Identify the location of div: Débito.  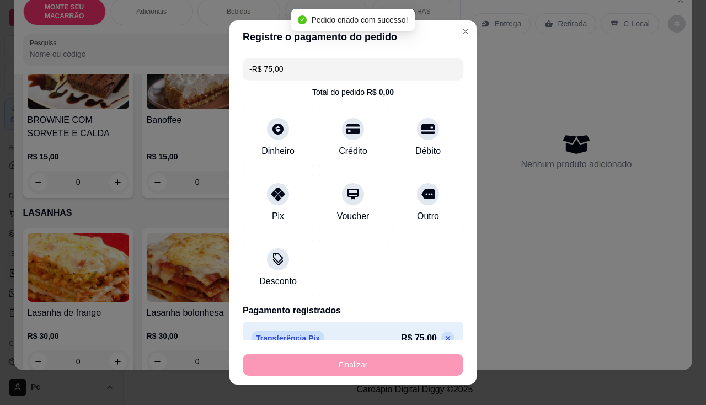
(428, 151).